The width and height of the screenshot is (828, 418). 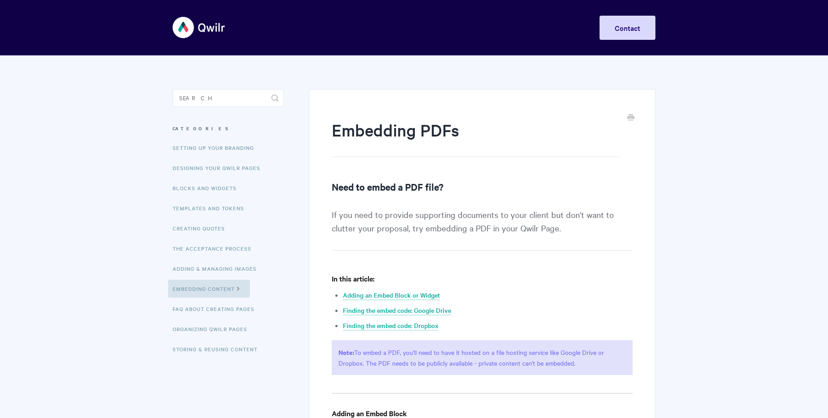 I want to click on img: Qwilr Help Center, so click(x=199, y=27).